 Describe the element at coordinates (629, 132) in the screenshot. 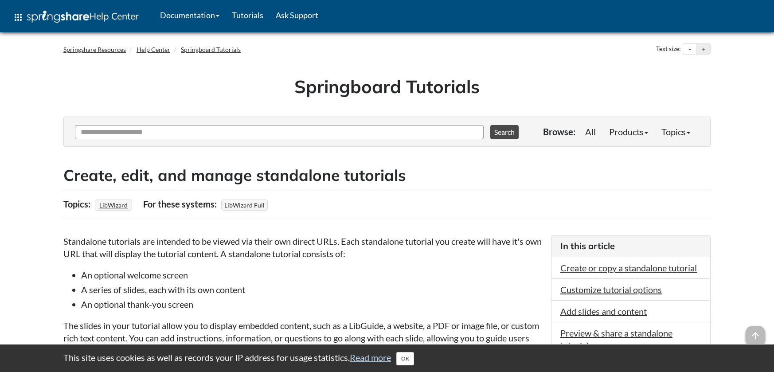

I see `a: Products` at that location.